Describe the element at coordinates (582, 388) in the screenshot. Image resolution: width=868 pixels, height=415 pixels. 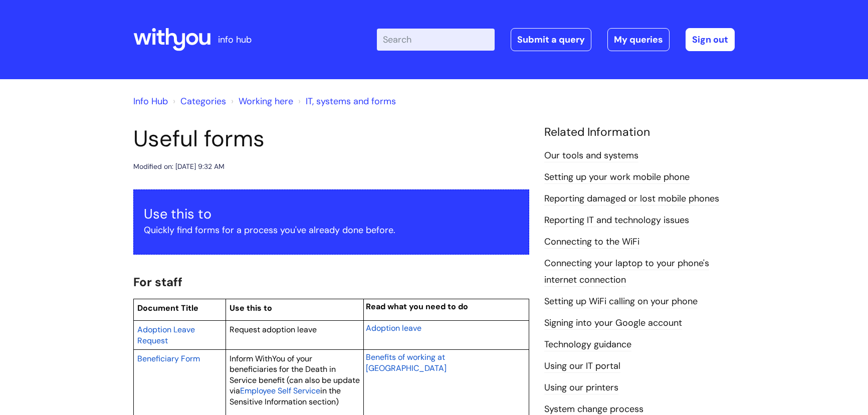
I see `a: Using our printers` at that location.